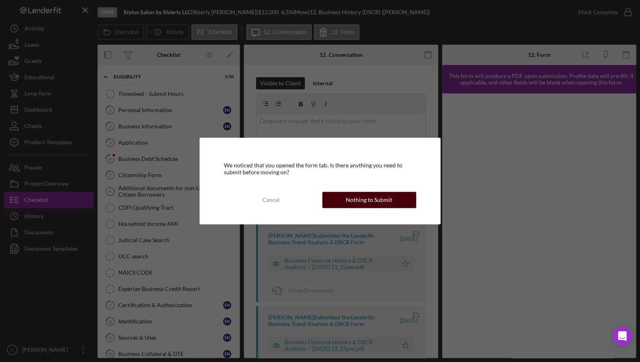 Image resolution: width=640 pixels, height=362 pixels. I want to click on div: Cancel, so click(271, 200).